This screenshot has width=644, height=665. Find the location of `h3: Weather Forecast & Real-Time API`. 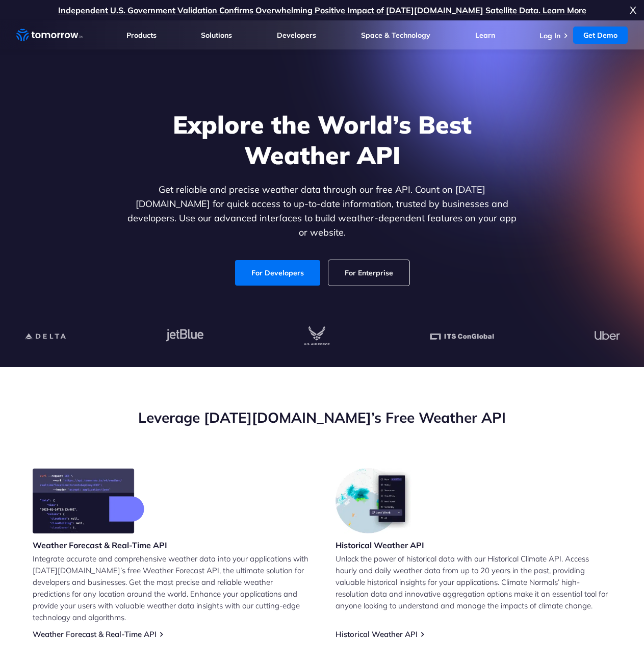

h3: Weather Forecast & Real-Time API is located at coordinates (100, 545).